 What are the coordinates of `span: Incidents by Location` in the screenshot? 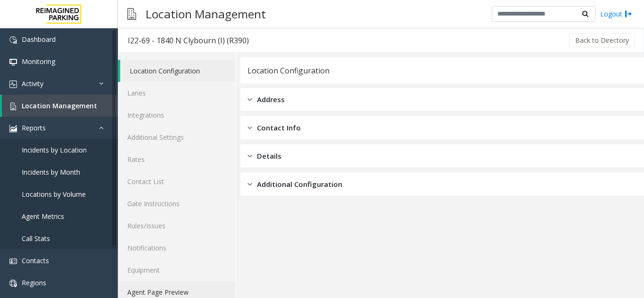 It's located at (54, 150).